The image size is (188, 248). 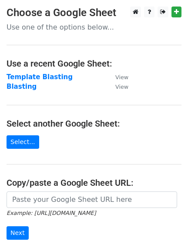 What do you see at coordinates (40, 77) in the screenshot?
I see `a: Template Blasting` at bounding box center [40, 77].